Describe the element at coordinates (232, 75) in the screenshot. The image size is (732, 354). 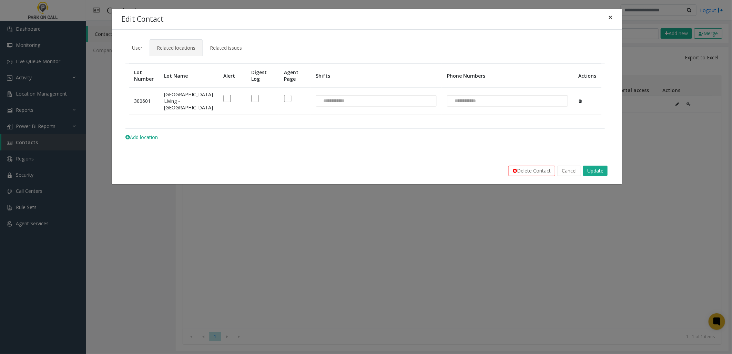
I see `th: Alert` at that location.